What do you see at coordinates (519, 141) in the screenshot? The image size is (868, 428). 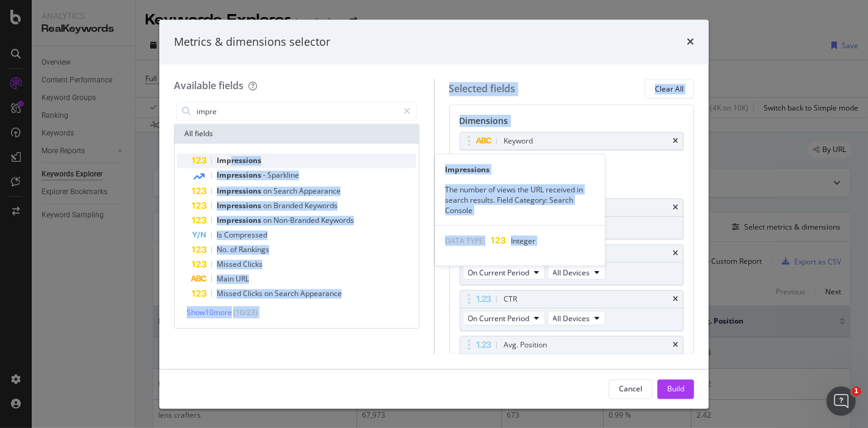 I see `div: Keyword` at bounding box center [519, 141].